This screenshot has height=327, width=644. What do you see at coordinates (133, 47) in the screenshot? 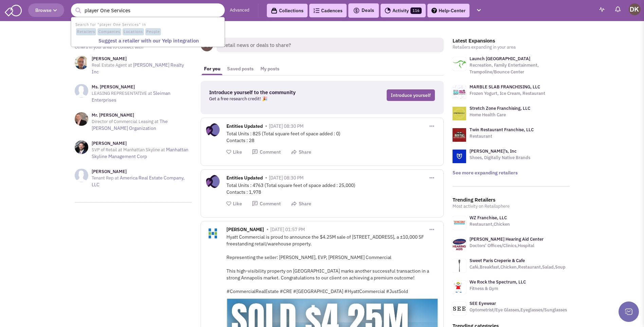
I see `p: Others in your area to connect with` at bounding box center [133, 47].